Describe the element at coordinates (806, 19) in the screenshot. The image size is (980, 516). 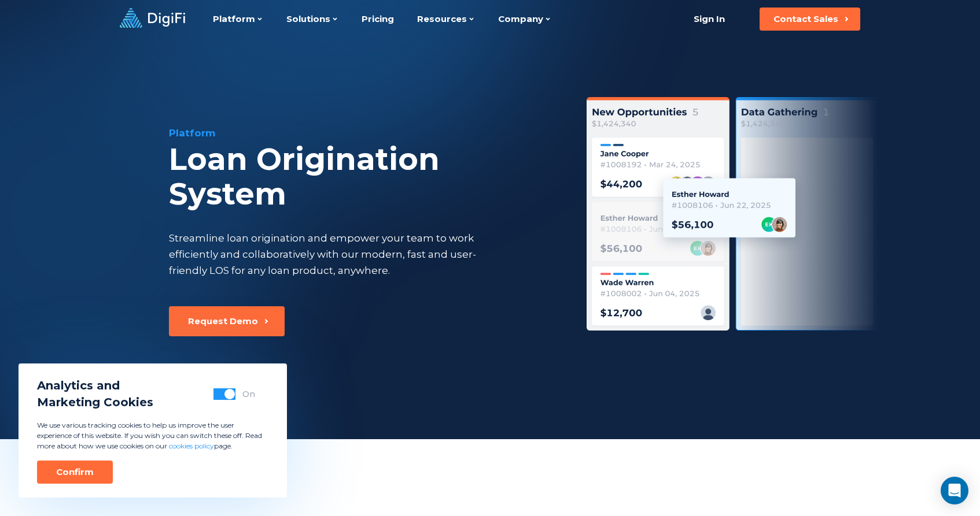
I see `div: Contact Sales` at that location.